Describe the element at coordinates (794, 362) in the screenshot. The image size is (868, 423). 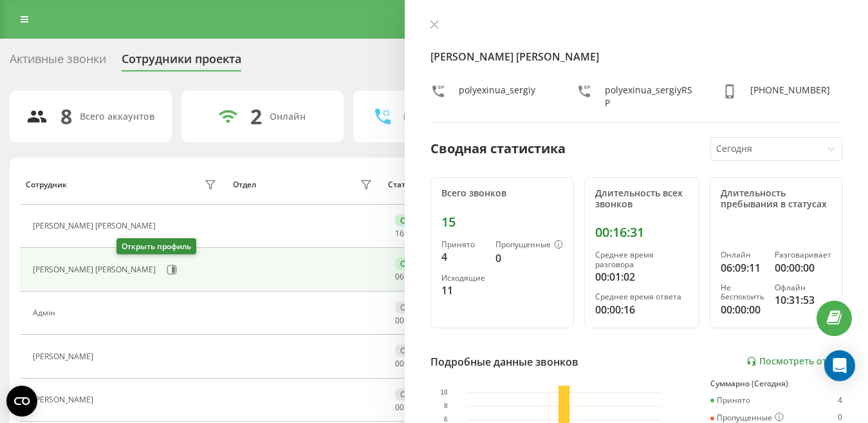
I see `a: Посмотреть отчет` at that location.